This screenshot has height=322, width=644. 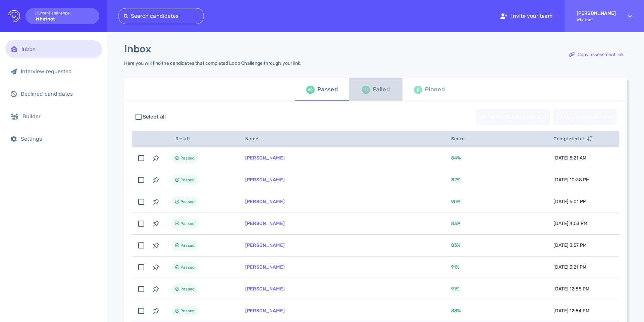 What do you see at coordinates (328, 90) in the screenshot?
I see `div: Passed` at bounding box center [328, 90].